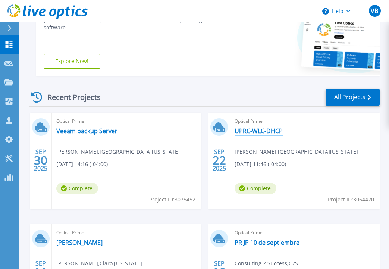 The height and width of the screenshot is (269, 389). Describe the element at coordinates (267, 242) in the screenshot. I see `a: PR JP 10 de septiembre` at that location.